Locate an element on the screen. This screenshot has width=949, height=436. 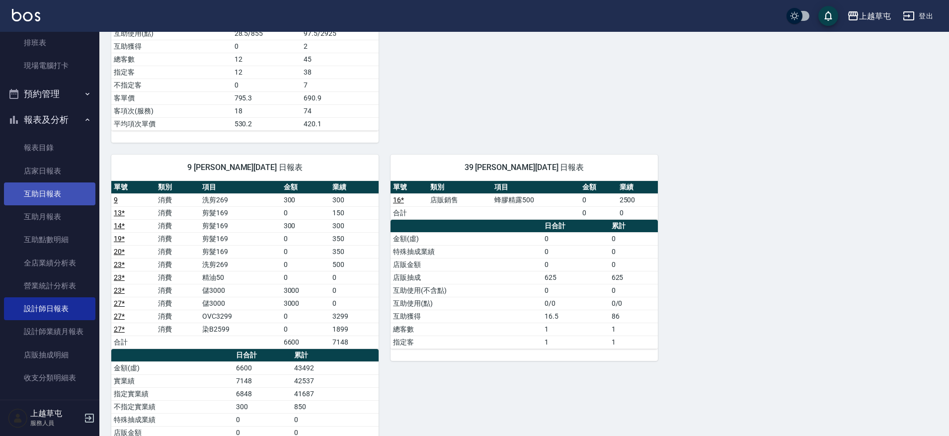
td: 不指定客 is located at coordinates (171, 85).